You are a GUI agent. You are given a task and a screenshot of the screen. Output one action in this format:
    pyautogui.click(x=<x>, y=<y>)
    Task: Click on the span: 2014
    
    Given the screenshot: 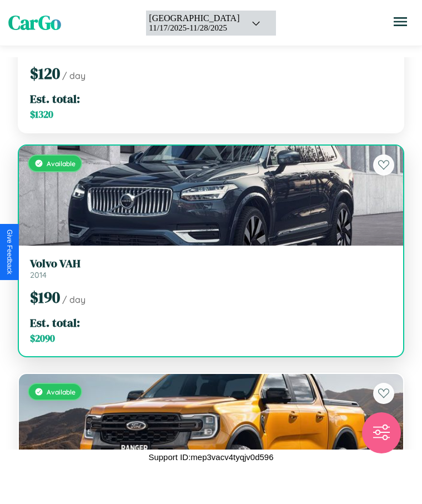 What is the action you would take?
    pyautogui.click(x=38, y=275)
    